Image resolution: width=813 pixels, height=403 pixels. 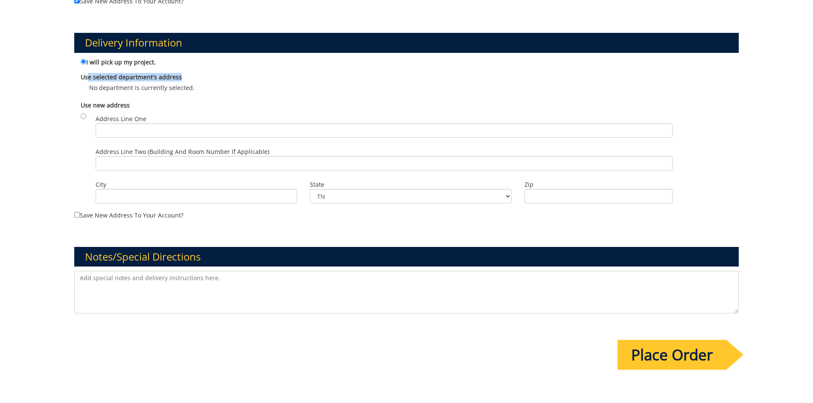 What do you see at coordinates (384, 126) in the screenshot?
I see `label: Address Line One` at bounding box center [384, 126].